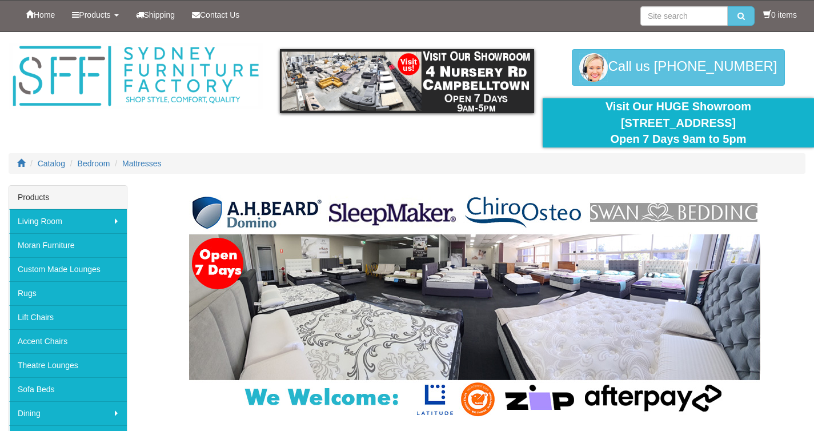 The height and width of the screenshot is (431, 814). I want to click on span: Bedroom, so click(94, 163).